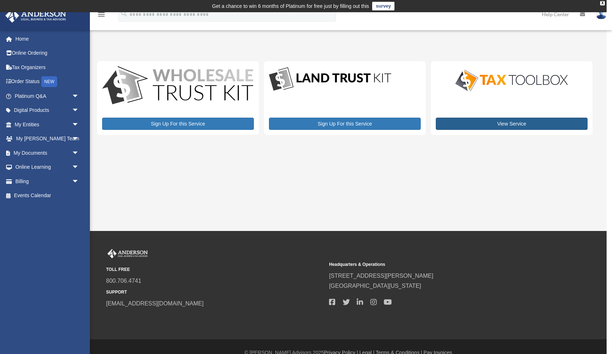  Describe the element at coordinates (47, 53) in the screenshot. I see `a: Online Ordering` at that location.